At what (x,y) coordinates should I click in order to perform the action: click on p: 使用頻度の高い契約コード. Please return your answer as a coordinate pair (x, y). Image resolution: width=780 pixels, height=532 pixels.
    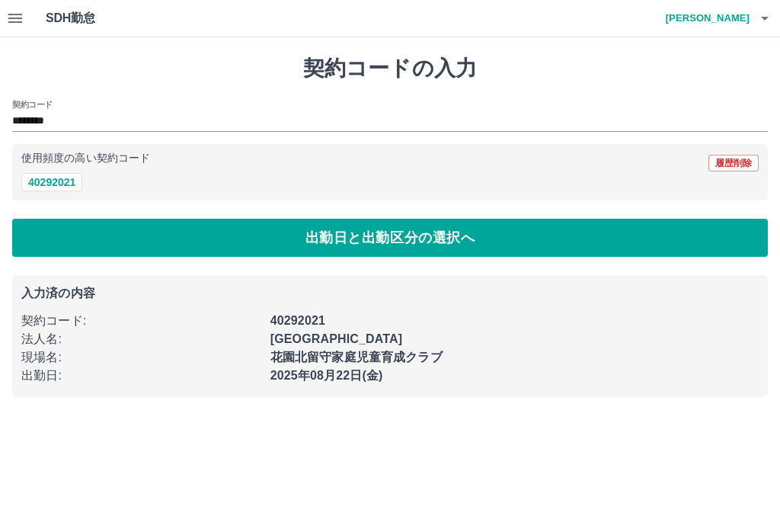
    Looking at the image, I should click on (85, 158).